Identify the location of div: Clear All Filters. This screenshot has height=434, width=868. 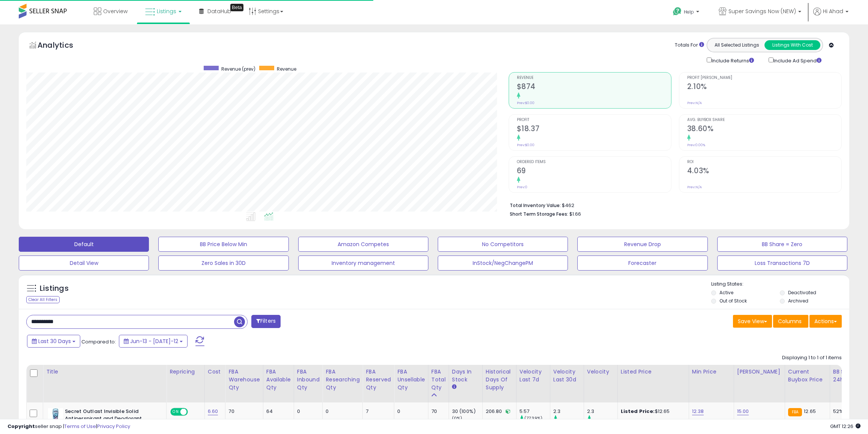
(42, 300).